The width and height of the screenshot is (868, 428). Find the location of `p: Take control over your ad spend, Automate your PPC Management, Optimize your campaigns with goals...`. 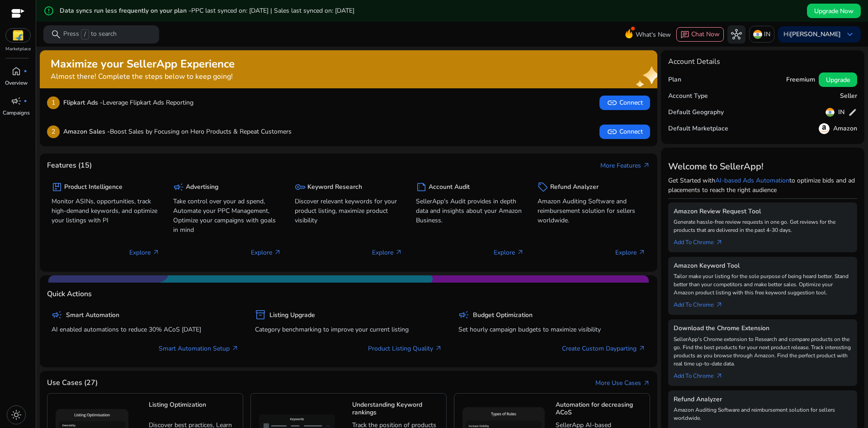

p: Take control over your ad spend, Automate your PPC Management, Optimize your campaigns with goals... is located at coordinates (227, 215).